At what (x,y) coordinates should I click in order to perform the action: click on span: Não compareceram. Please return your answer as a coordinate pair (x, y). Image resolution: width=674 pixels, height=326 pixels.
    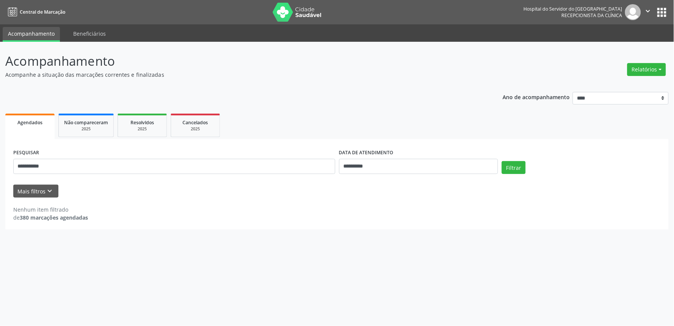
    Looking at the image, I should click on (86, 122).